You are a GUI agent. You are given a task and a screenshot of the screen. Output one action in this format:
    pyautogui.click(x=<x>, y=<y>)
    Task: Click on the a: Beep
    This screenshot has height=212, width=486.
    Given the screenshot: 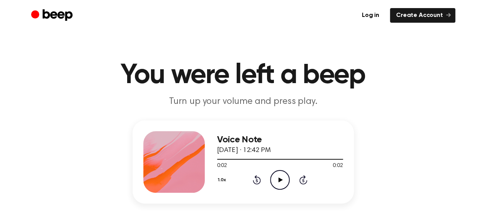 What is the action you would take?
    pyautogui.click(x=53, y=15)
    